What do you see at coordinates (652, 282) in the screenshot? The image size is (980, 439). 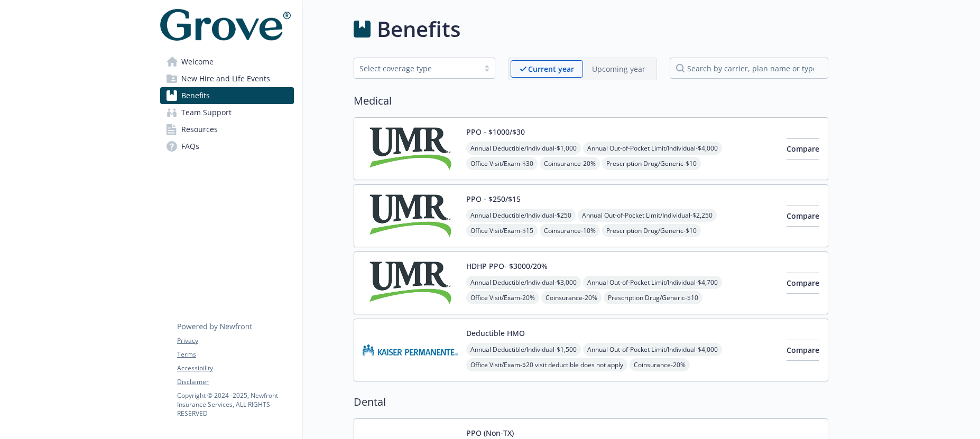 I see `span: Annual Out-of-Pocket Limit/Individual - $4,700` at bounding box center [652, 282].